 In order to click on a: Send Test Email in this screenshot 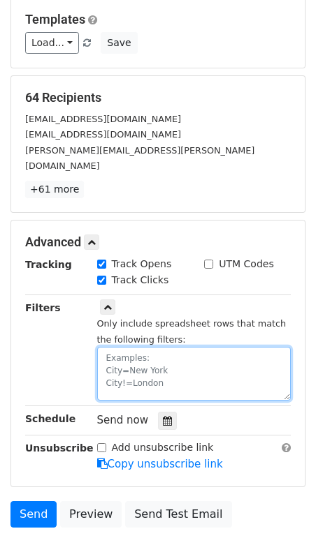, I will do `click(178, 514)`.